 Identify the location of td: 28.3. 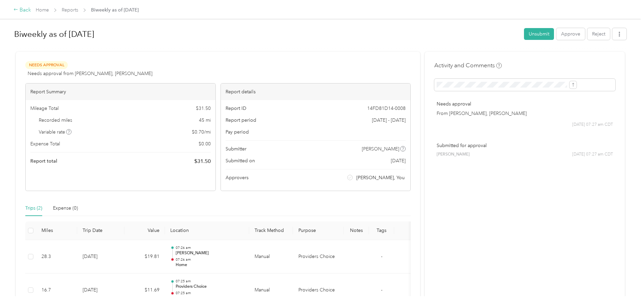
(57, 256).